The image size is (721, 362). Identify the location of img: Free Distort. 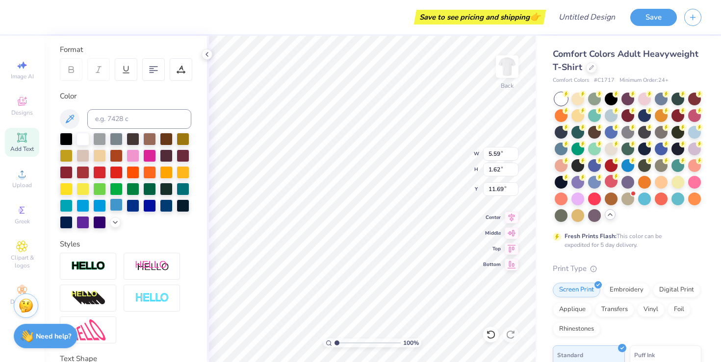
(88, 330).